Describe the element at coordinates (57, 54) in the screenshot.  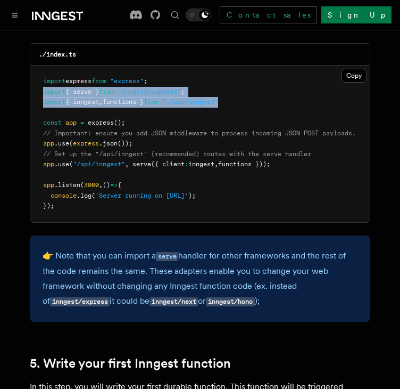
I see `code: ./index.ts` at that location.